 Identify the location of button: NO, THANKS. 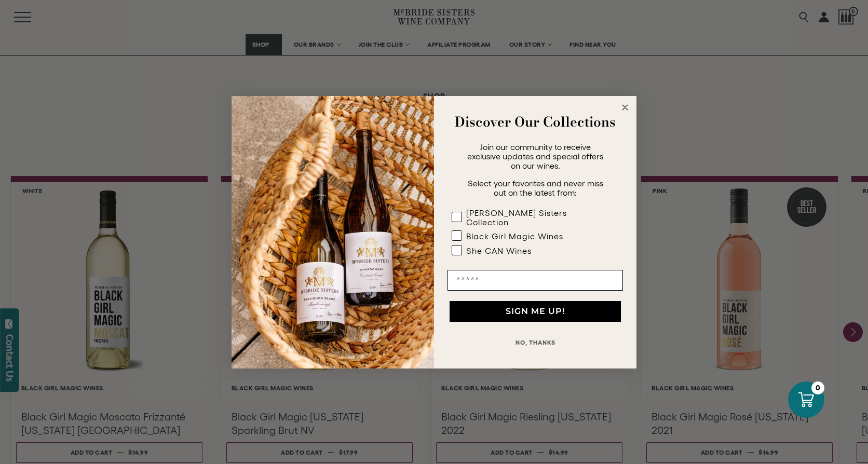
(535, 342).